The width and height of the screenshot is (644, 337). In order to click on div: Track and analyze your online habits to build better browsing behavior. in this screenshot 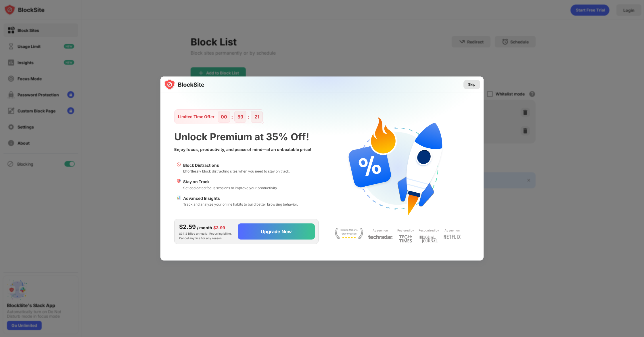, I will do `click(241, 205)`.